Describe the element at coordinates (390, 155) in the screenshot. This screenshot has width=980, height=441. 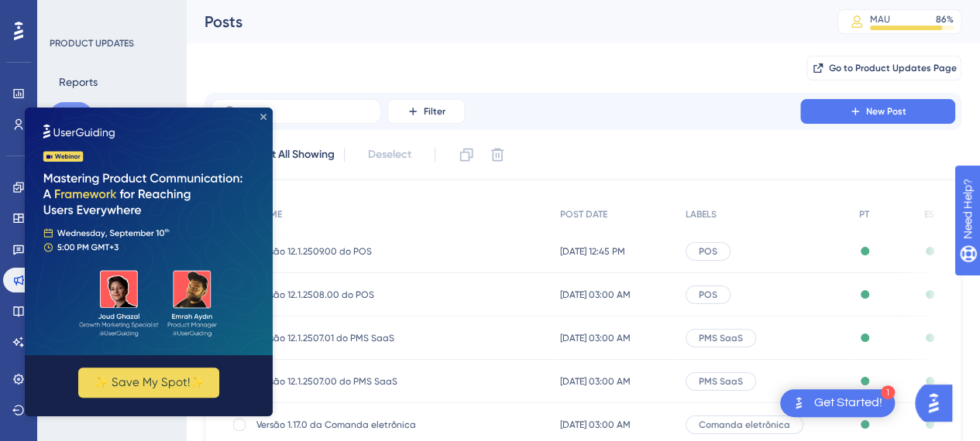
I see `span: Deselect` at that location.